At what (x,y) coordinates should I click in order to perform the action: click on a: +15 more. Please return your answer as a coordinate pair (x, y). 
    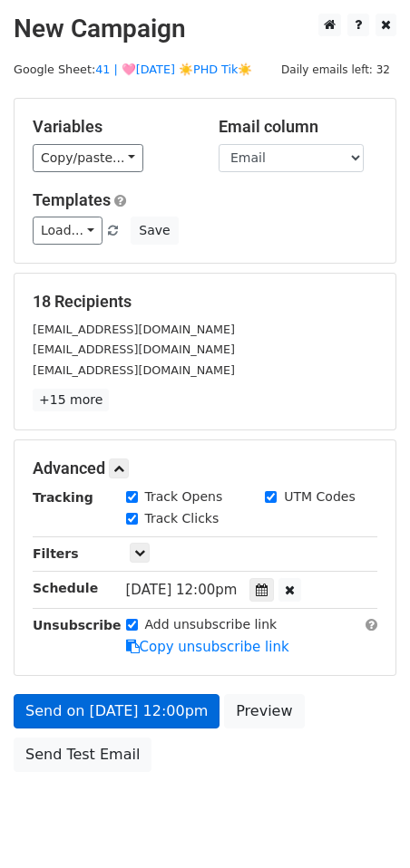
    Looking at the image, I should click on (71, 399).